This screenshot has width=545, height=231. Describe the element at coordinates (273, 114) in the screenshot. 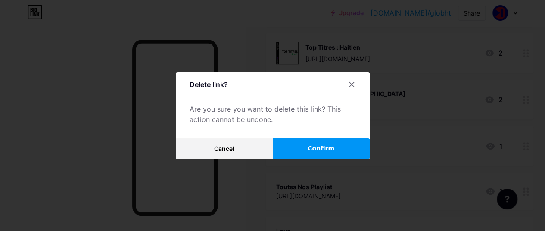

I see `div: Are you sure you want to delete this link? This action cannot be undone.` at that location.